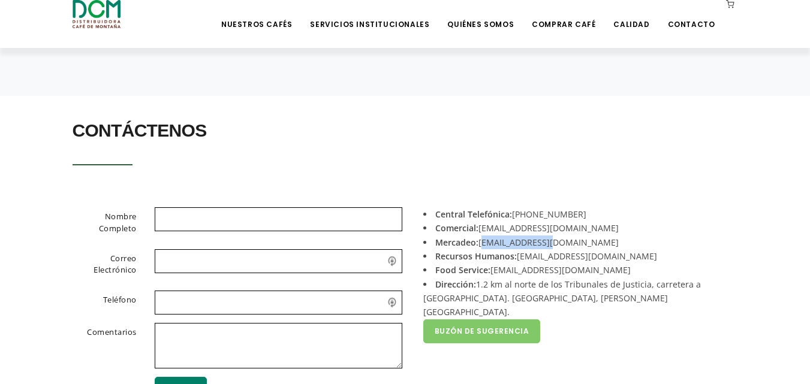  I want to click on label: Correo Electrónico, so click(102, 265).